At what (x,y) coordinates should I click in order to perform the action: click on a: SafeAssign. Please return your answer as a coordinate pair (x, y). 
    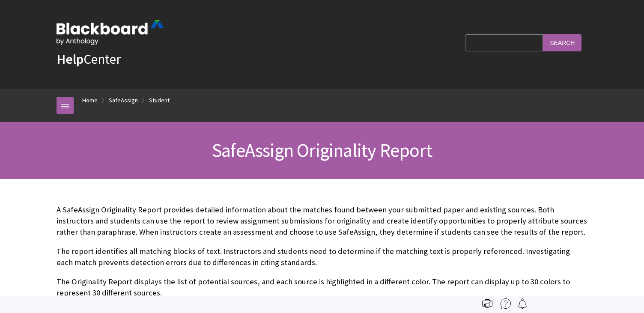
    Looking at the image, I should click on (123, 100).